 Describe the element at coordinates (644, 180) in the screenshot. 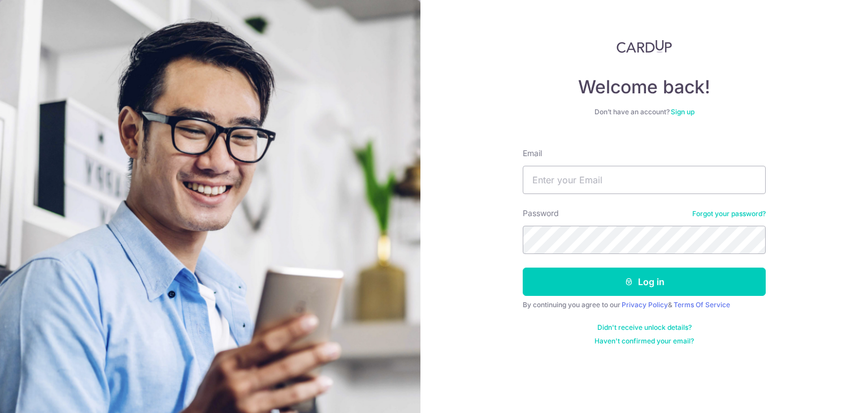

I see `input: Enter your Email` at that location.